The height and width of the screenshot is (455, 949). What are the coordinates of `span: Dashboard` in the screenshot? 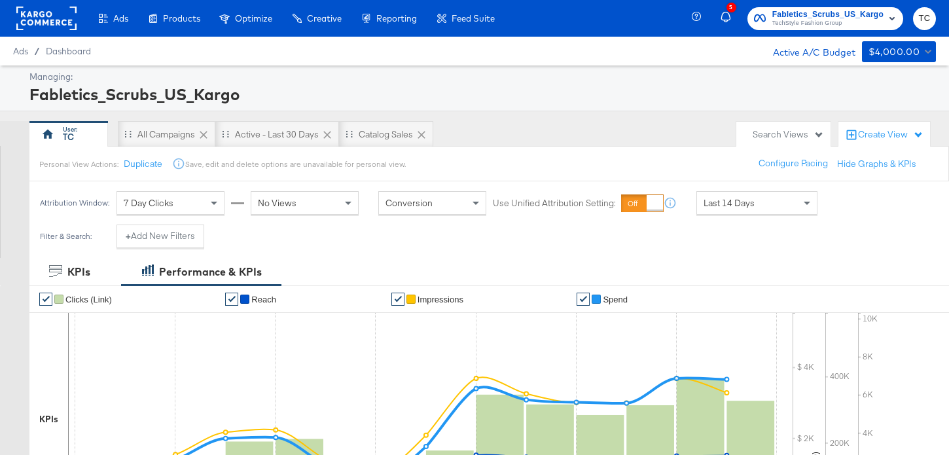 It's located at (68, 51).